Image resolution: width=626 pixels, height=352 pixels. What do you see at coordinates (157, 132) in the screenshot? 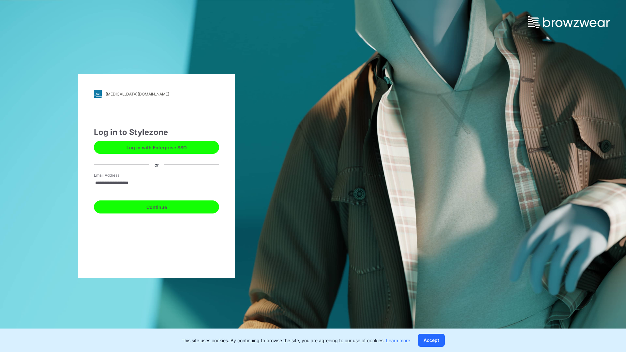
I see `div: Log in to Stylezone` at bounding box center [157, 132].